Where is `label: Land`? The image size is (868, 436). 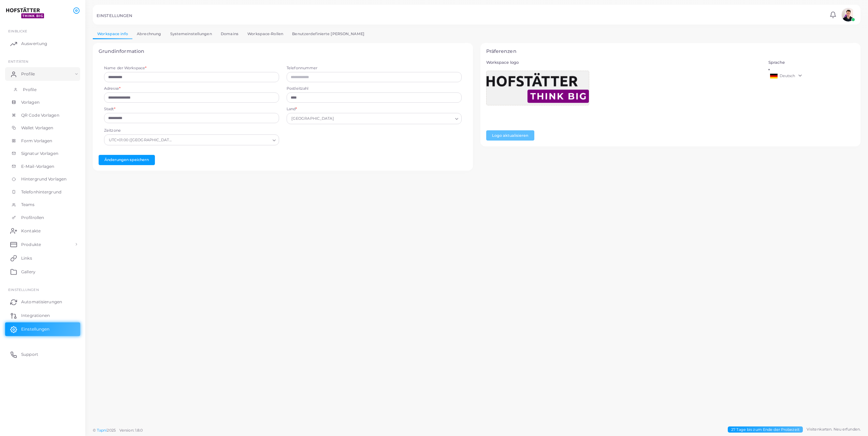
label: Land is located at coordinates (292, 109).